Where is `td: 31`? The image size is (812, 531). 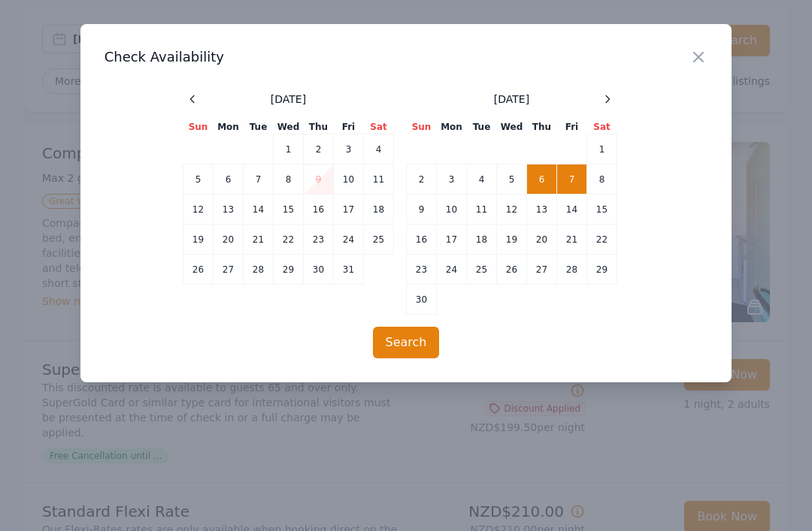 td: 31 is located at coordinates (349, 270).